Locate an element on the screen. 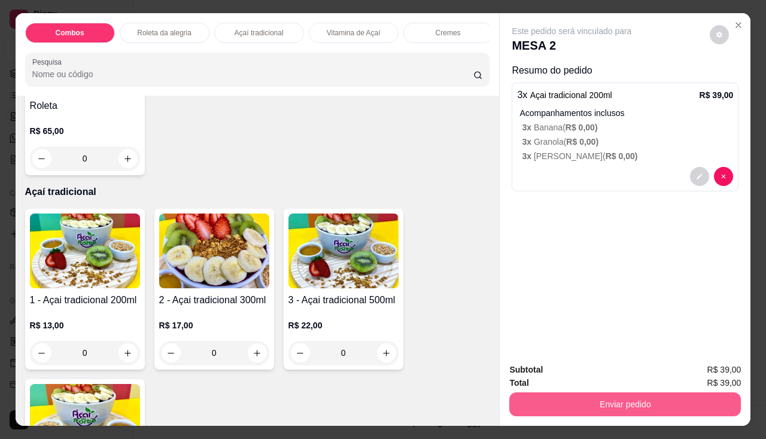  h4: 2 - Açai tradicional 300ml is located at coordinates (214, 300).